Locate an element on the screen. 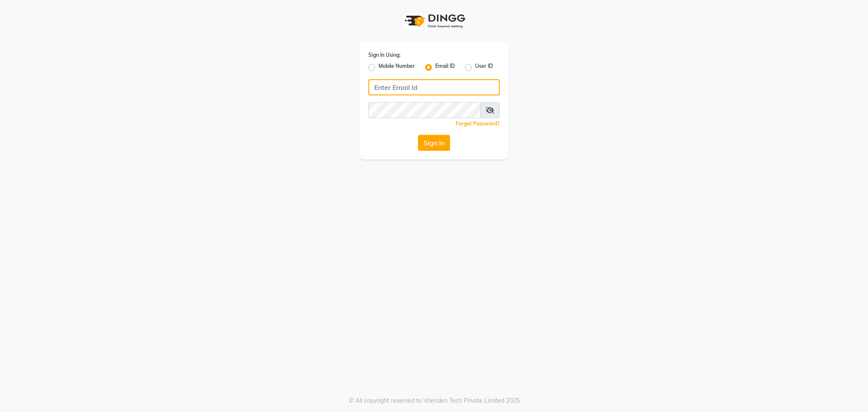 The width and height of the screenshot is (868, 412). label: User ID is located at coordinates (484, 67).